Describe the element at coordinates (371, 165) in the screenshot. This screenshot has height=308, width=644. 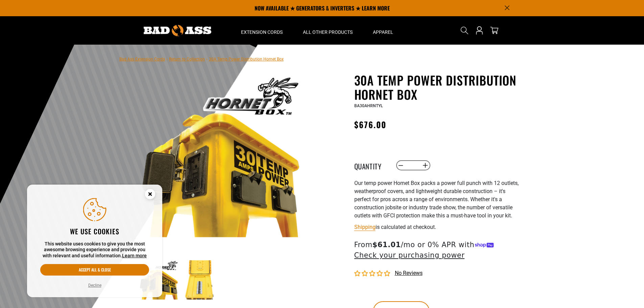
I see `label: Quantity` at that location.